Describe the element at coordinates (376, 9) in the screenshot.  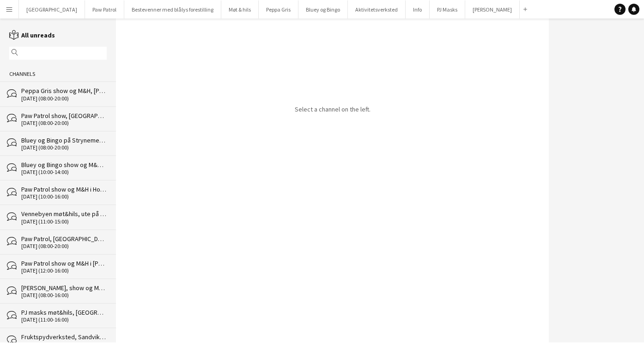
I see `button: Aktivitetsverksted` at that location.